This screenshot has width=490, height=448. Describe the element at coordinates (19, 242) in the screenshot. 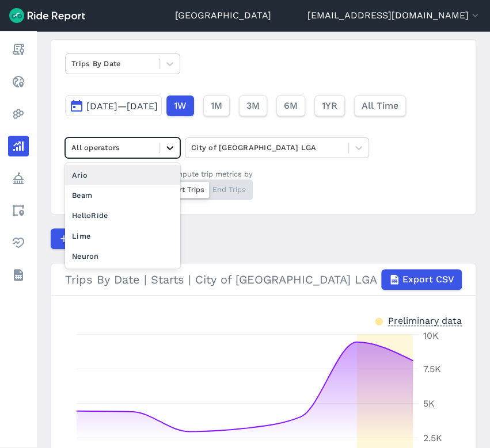

I see `a: Health` at that location.